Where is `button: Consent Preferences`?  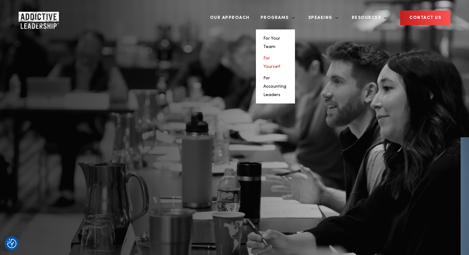 button: Consent Preferences is located at coordinates (12, 244).